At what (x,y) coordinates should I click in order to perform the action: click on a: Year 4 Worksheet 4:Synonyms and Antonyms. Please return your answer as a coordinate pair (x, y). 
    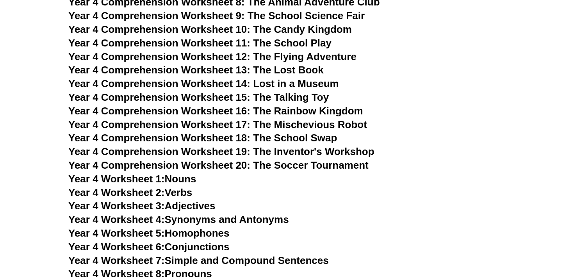
    Looking at the image, I should click on (179, 220).